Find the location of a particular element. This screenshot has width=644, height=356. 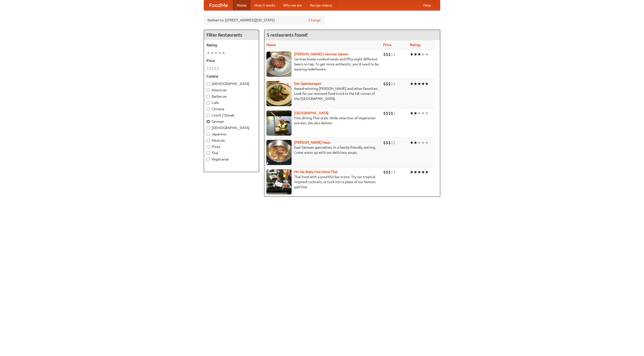

label: Czech / Slovak is located at coordinates (231, 115).